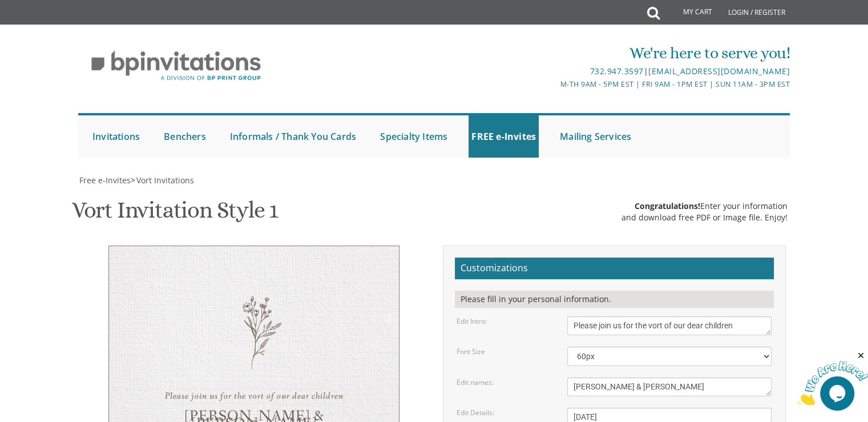 This screenshot has width=868, height=422. What do you see at coordinates (667, 206) in the screenshot?
I see `span: Congratulations!` at bounding box center [667, 206].